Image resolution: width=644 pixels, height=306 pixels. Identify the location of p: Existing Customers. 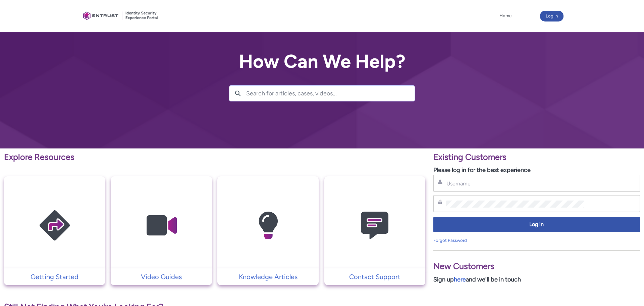
(537, 157).